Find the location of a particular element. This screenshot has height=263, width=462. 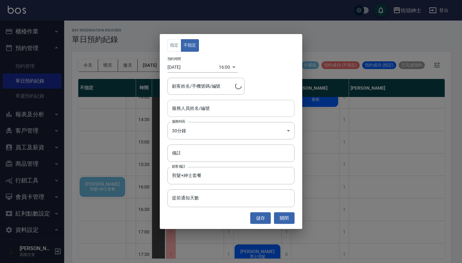

input: Choose date, selected date is 2025-08-26 is located at coordinates (193, 67).